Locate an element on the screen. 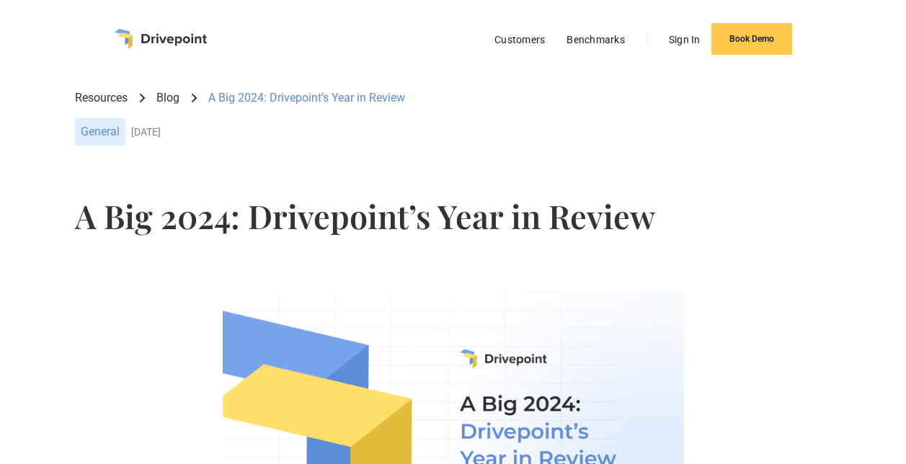 This screenshot has height=464, width=906. a: Sign In is located at coordinates (685, 40).